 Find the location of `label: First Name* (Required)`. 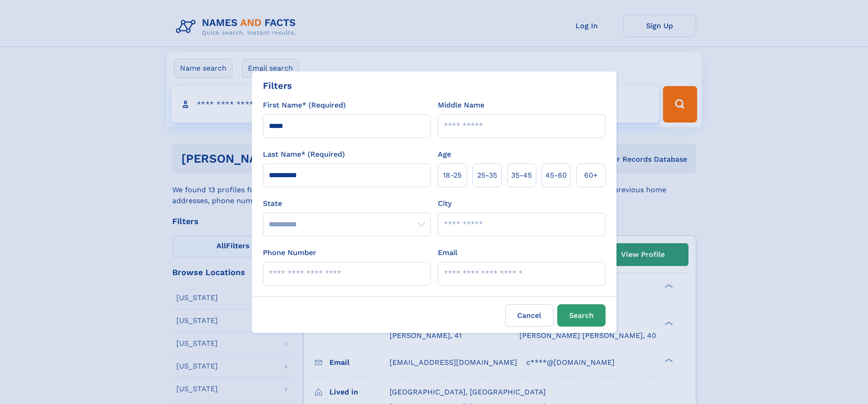

label: First Name* (Required) is located at coordinates (305, 105).